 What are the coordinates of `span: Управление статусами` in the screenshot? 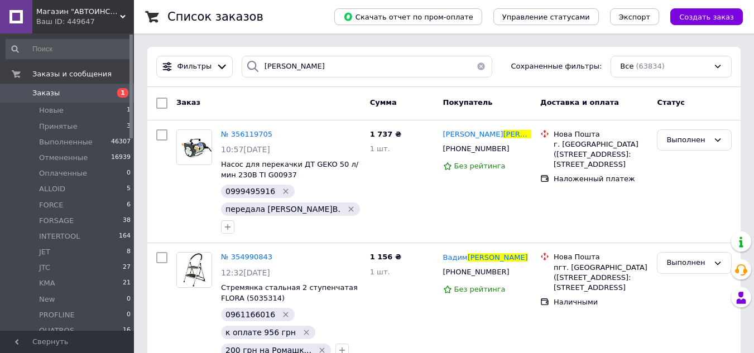 It's located at (546, 17).